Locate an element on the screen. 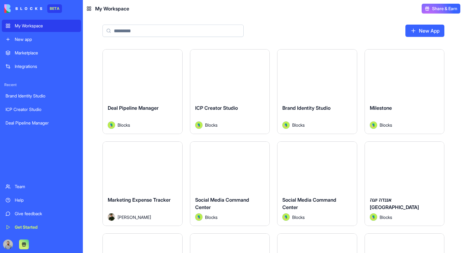 Image resolution: width=464 pixels, height=253 pixels. a: BETA is located at coordinates (33, 9).